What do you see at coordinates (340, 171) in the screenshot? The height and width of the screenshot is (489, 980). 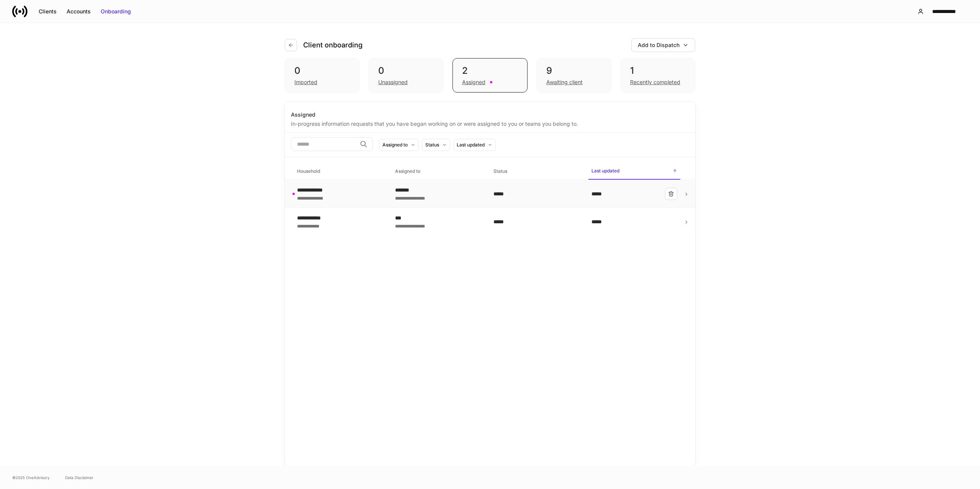 I see `span: Household` at bounding box center [340, 171].